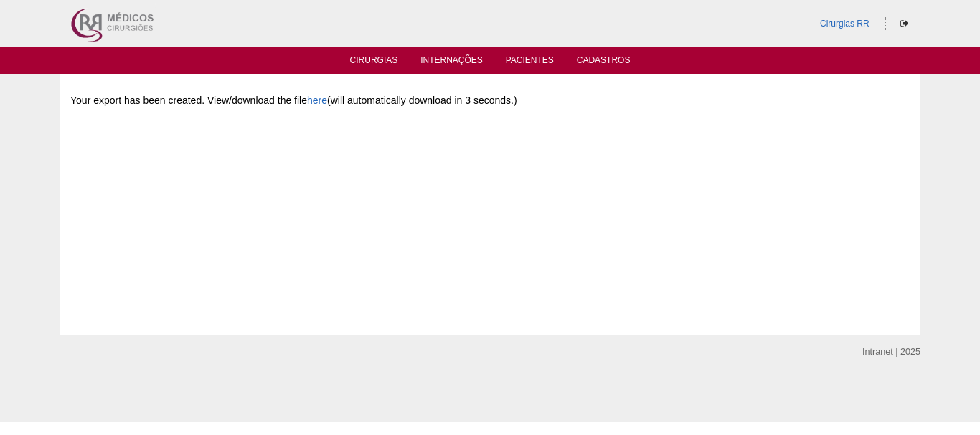 The height and width of the screenshot is (435, 980). What do you see at coordinates (603, 62) in the screenshot?
I see `a: Cadastros` at bounding box center [603, 62].